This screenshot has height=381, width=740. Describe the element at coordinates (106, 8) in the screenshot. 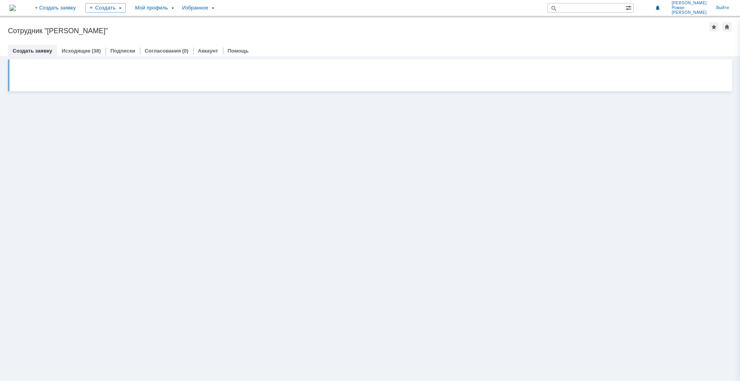

I see `div: Создать` at that location.